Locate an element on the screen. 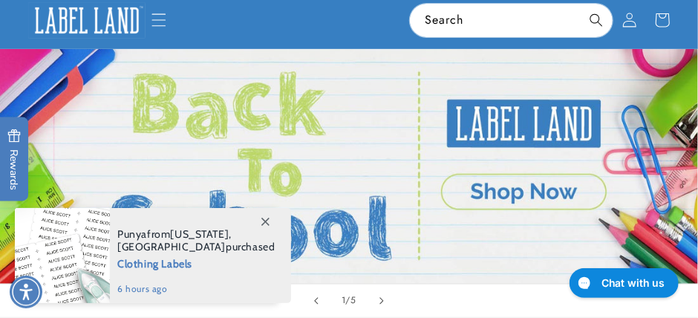  button: Next slide is located at coordinates (381, 301).